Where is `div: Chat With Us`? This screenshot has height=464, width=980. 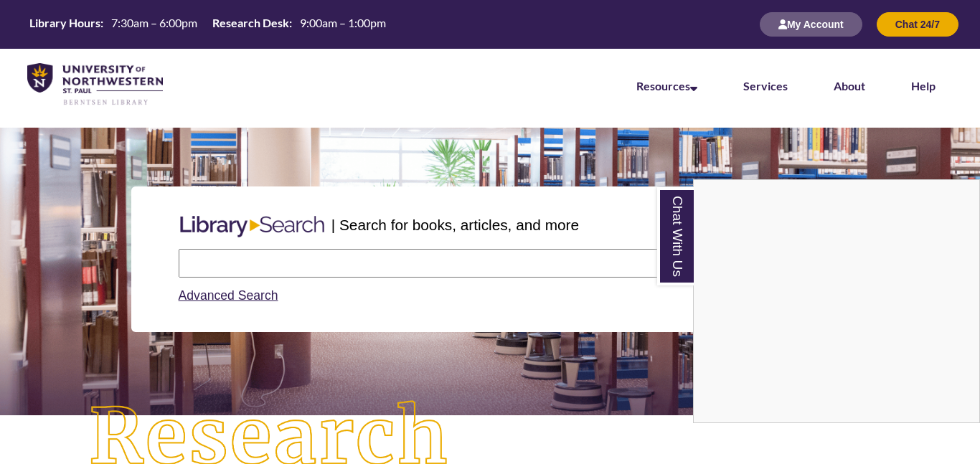
div: Chat With Us is located at coordinates (836, 302).